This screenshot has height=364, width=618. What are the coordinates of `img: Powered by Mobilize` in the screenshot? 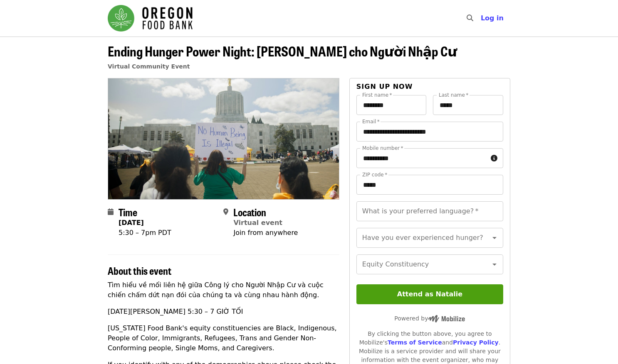 It's located at (446, 319).